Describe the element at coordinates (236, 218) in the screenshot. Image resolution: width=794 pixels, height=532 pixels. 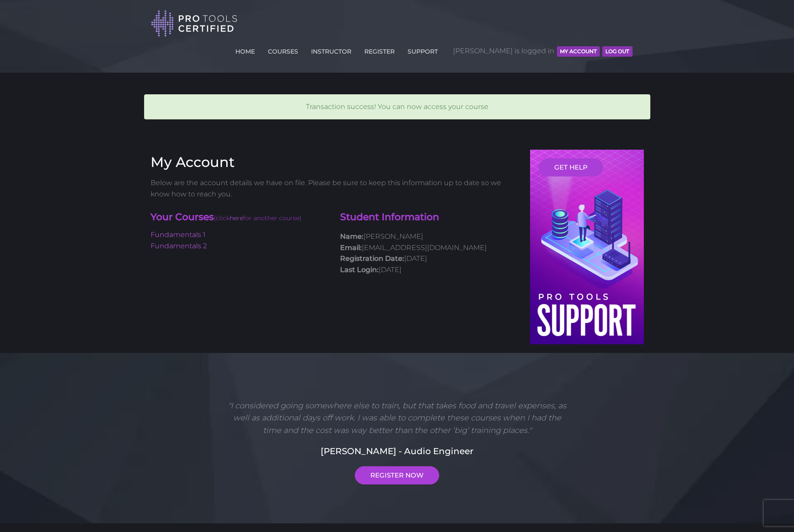
I see `a: here` at that location.